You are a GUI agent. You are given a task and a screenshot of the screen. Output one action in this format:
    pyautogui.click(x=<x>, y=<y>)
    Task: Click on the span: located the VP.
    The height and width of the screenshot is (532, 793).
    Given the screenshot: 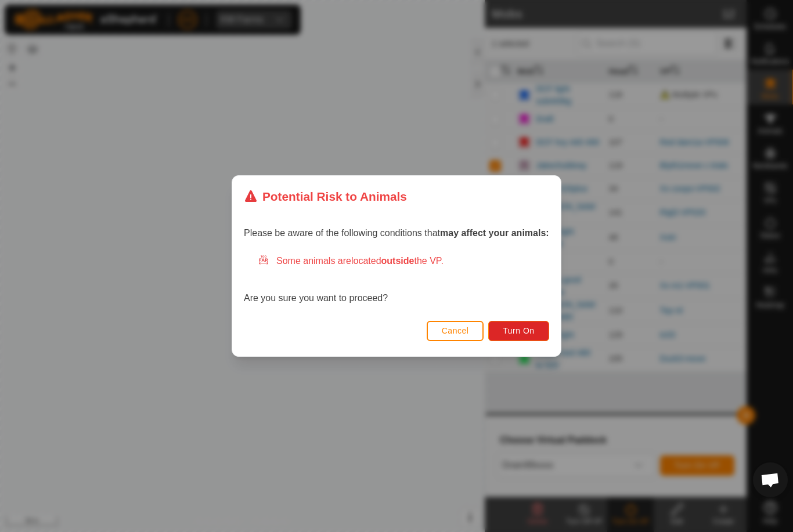 What is the action you would take?
    pyautogui.click(x=397, y=260)
    